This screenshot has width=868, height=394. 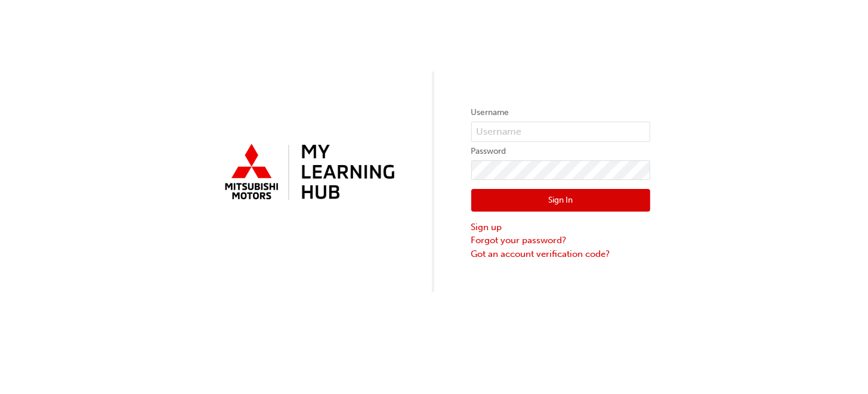 What do you see at coordinates (561, 254) in the screenshot?
I see `a: Got an account verification code?` at bounding box center [561, 254].